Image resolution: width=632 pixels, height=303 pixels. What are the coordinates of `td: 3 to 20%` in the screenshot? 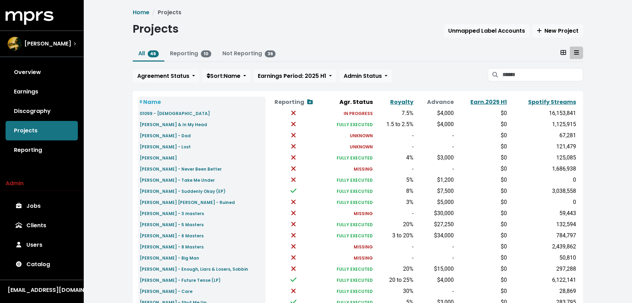 It's located at (395, 236).